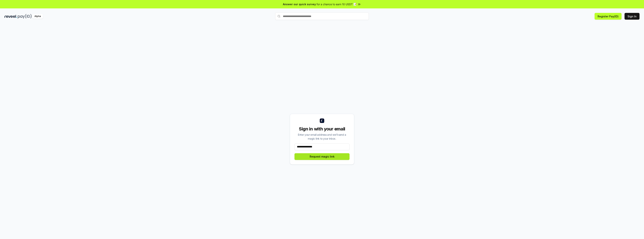 The height and width of the screenshot is (239, 644). I want to click on span: Answer our quick survey, so click(300, 4).